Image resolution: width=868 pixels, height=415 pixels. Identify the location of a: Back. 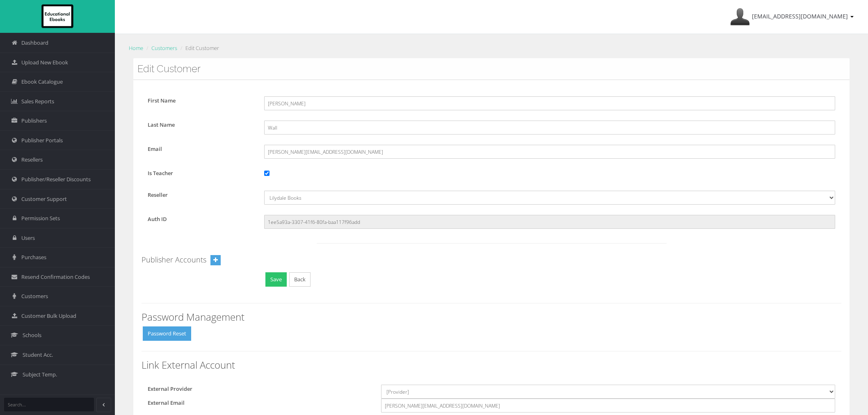
(300, 279).